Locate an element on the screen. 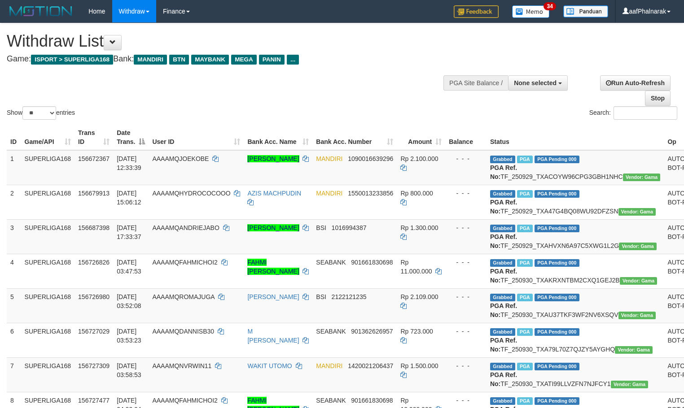  a: Stop is located at coordinates (658, 98).